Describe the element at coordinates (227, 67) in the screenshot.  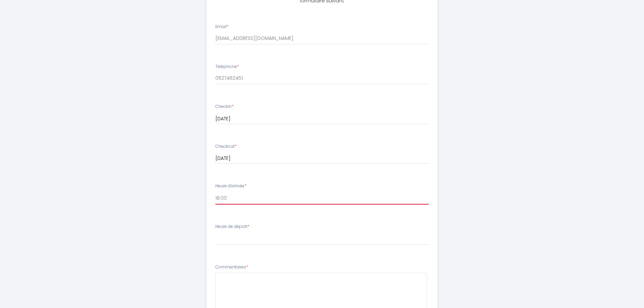
I see `label: Téléphone` at that location.